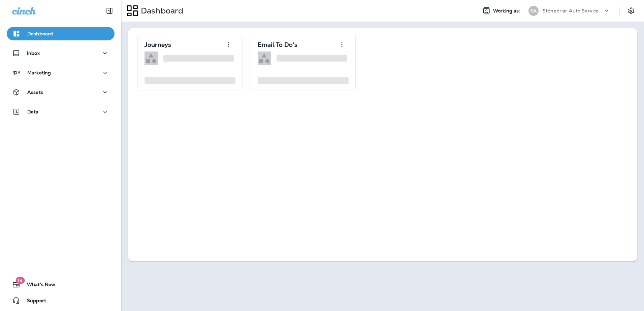 The image size is (644, 311). Describe the element at coordinates (61, 285) in the screenshot. I see `button: 19What's New` at that location.